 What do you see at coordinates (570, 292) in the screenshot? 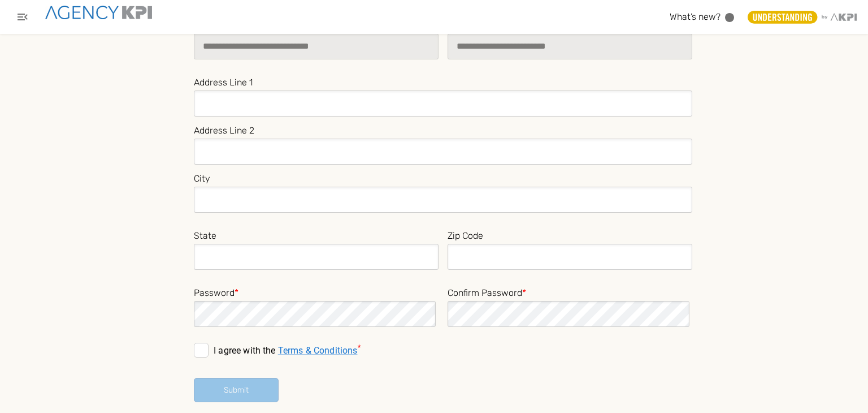
I see `label: Confirm Password` at bounding box center [570, 292].